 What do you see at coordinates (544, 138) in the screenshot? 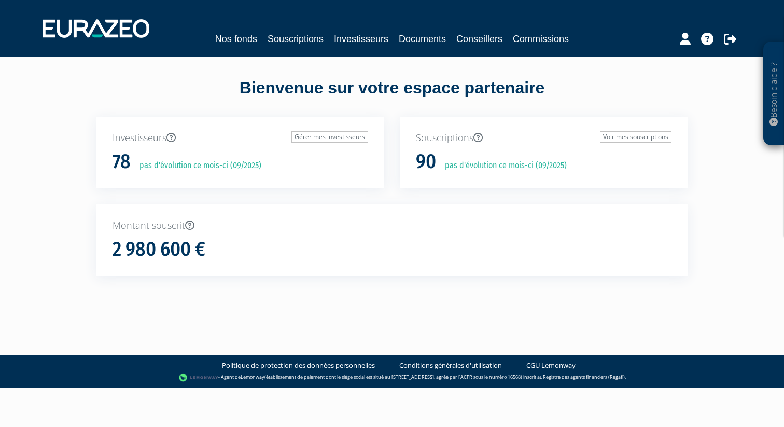
I see `p: Souscriptions` at bounding box center [544, 138].